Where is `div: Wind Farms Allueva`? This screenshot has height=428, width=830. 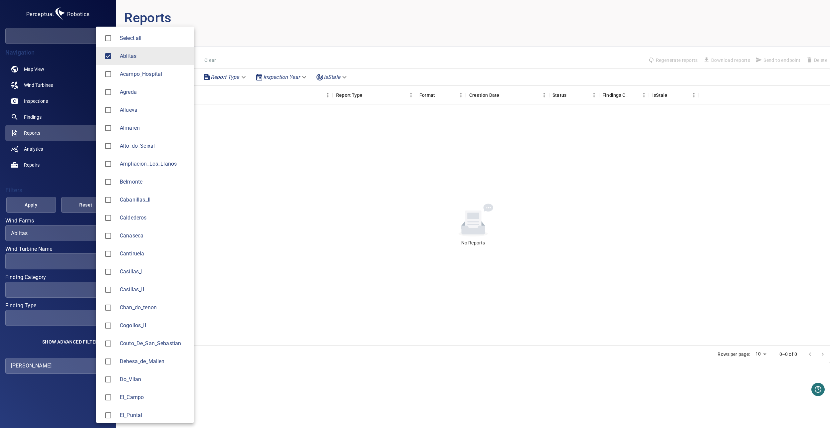
div: Wind Farms Allueva is located at coordinates (154, 110).